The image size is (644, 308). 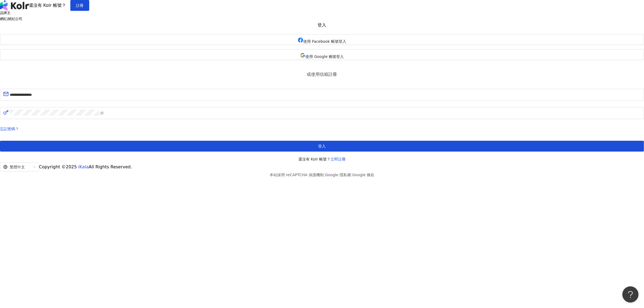 What do you see at coordinates (85, 167) in the screenshot?
I see `span: Copyright © 2025 All Rights Reserved.` at bounding box center [85, 167].